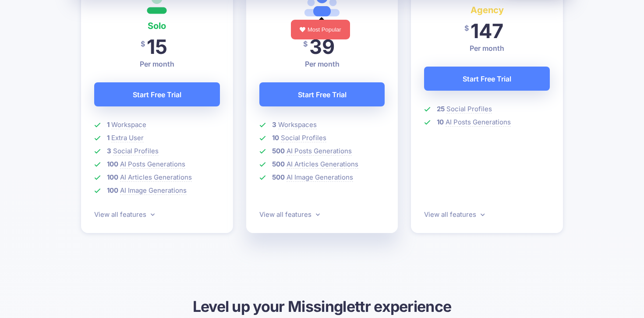 The height and width of the screenshot is (318, 644). I want to click on div: Most Popular, so click(320, 29).